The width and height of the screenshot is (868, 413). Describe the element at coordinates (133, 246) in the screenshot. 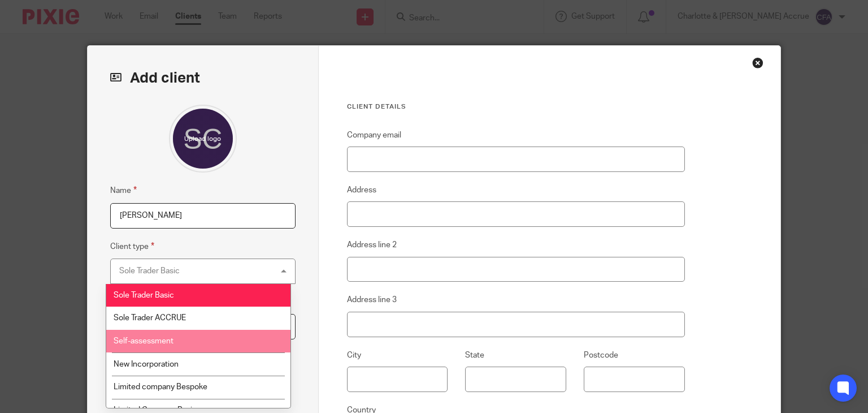

I see `label: Client type` at that location.